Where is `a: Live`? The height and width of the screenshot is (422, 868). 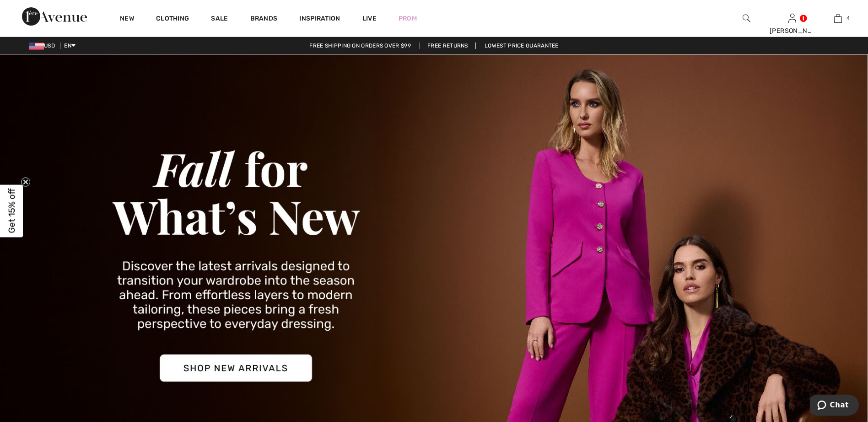 a: Live is located at coordinates (369, 19).